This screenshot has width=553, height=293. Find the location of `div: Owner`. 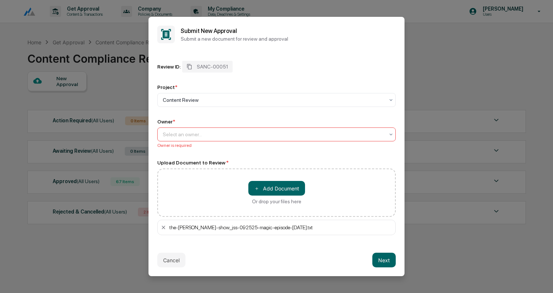

div: Owner is located at coordinates (166, 121).